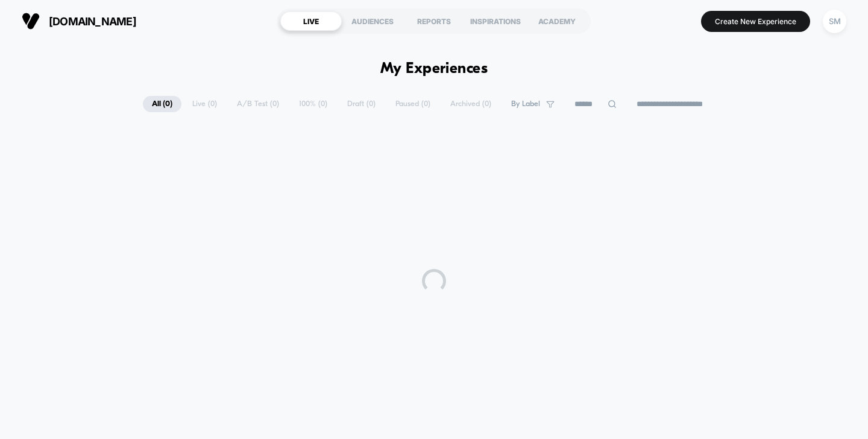  What do you see at coordinates (162, 104) in the screenshot?
I see `span: All ( 0 )` at bounding box center [162, 104].